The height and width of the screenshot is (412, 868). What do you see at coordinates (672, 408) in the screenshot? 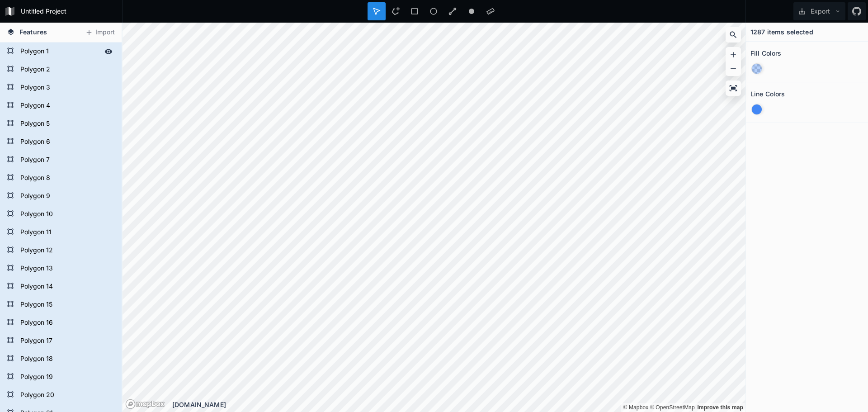
I see `a: OpenStreetMap` at bounding box center [672, 408].